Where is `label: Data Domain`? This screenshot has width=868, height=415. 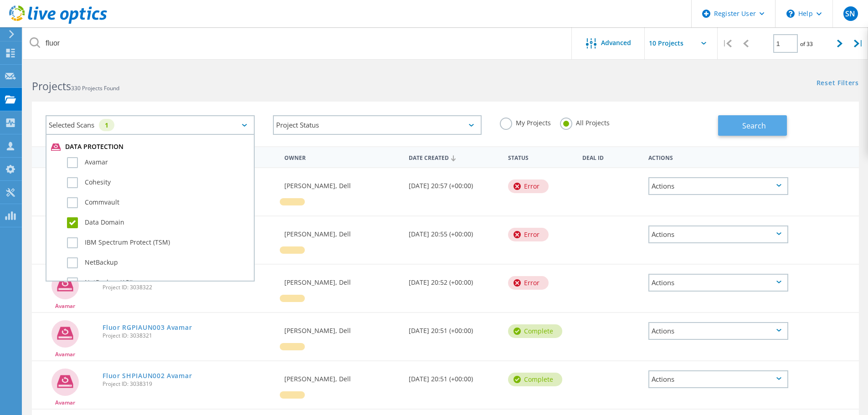
label: Data Domain is located at coordinates (158, 223).